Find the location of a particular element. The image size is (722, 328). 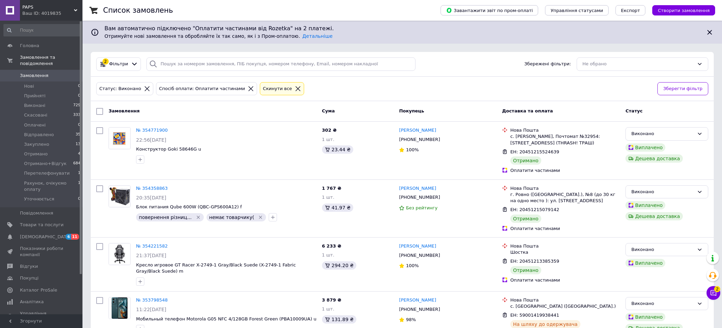

span: Управління сайтом is located at coordinates (42, 316).